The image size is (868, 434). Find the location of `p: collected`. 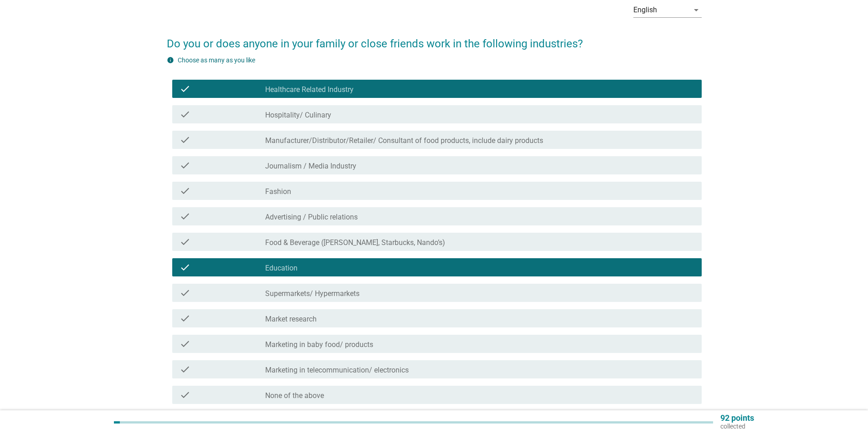

p: collected is located at coordinates (737, 426).